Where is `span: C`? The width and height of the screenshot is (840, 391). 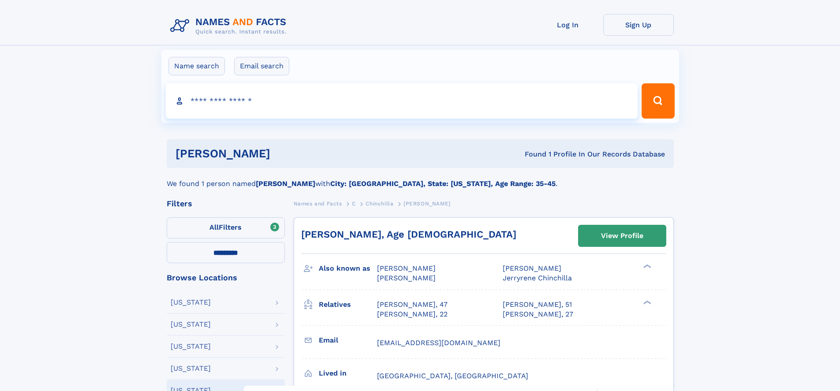
span: C is located at coordinates (354, 204).